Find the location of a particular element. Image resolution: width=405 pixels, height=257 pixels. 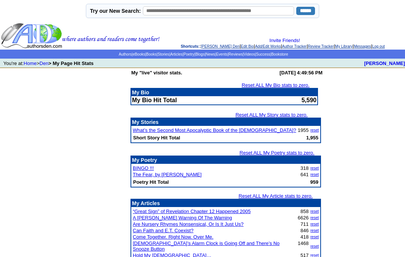

p: My Poetry is located at coordinates (226, 160).